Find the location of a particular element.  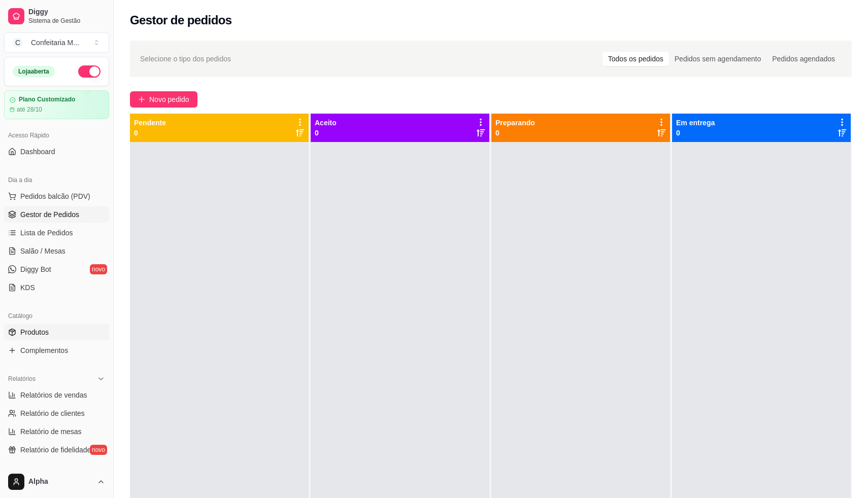

p: Preparando is located at coordinates (515, 123).